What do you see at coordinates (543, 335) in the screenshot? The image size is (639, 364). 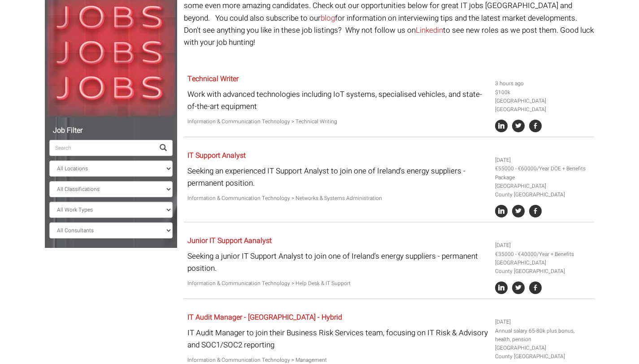 I see `li: Annual salary 65-80k plus bonus, health, pension` at bounding box center [543, 335].